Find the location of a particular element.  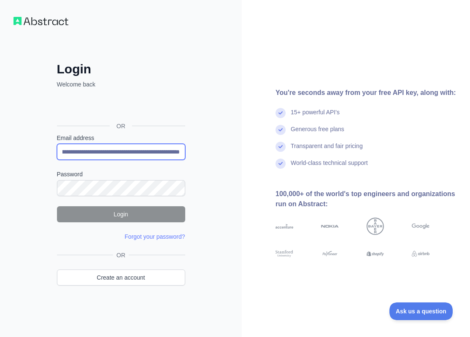

img: shopify is located at coordinates (375, 253).